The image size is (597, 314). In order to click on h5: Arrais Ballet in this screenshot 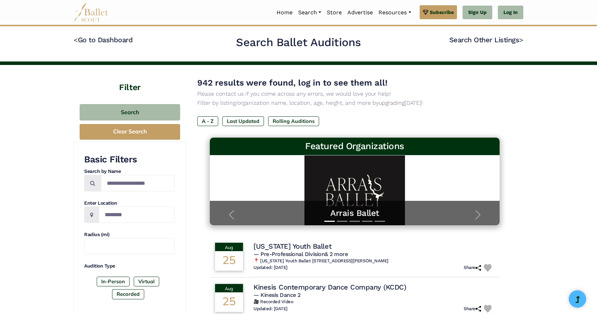, I will do `click(355, 213)`.